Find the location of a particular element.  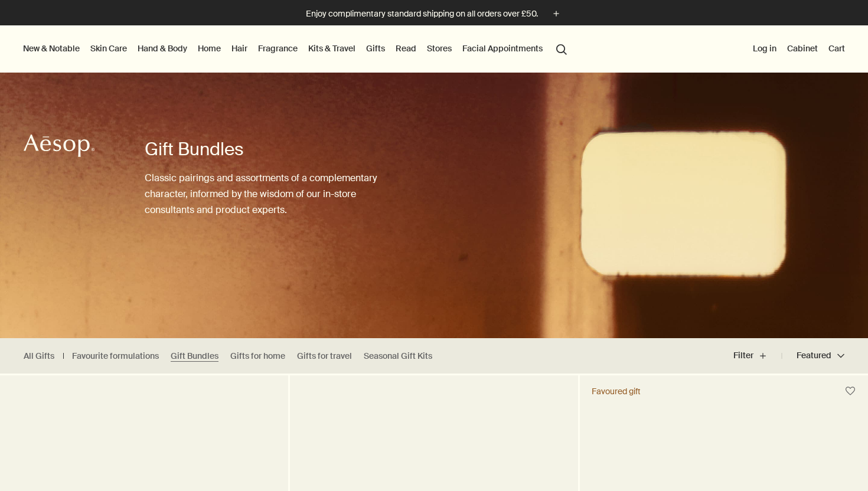

button: Save to cabinet is located at coordinates (850, 391).